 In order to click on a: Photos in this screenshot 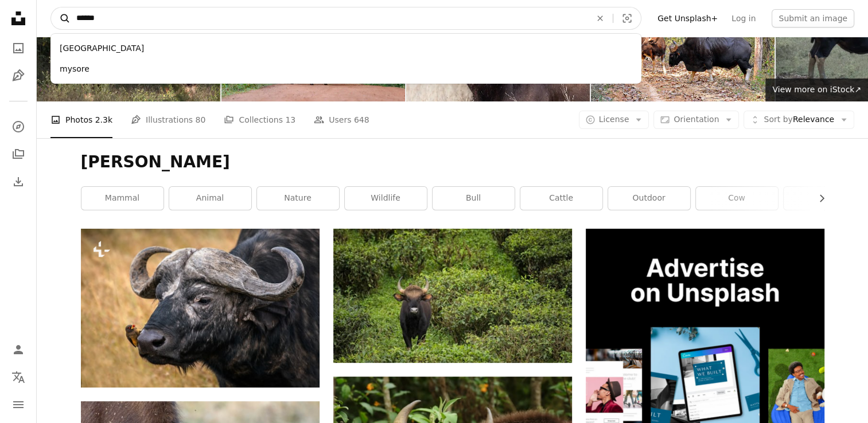, I will do `click(19, 48)`.